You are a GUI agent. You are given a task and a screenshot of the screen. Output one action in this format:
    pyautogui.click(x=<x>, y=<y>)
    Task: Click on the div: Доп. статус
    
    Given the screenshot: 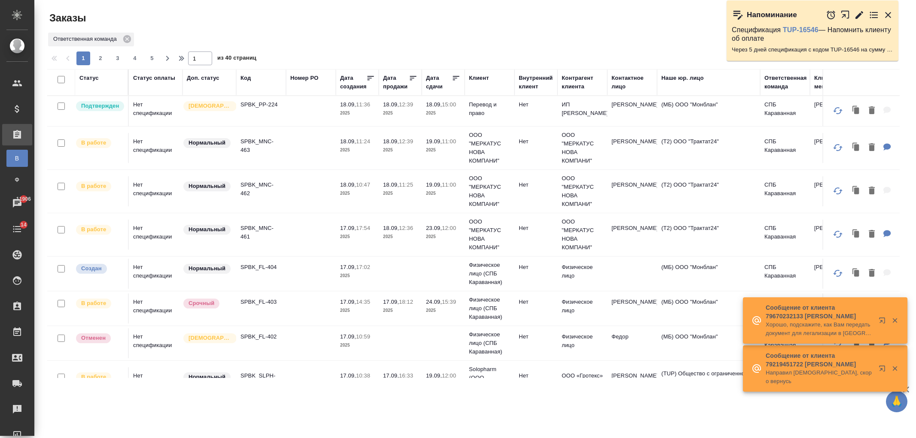 What is the action you would take?
    pyautogui.click(x=203, y=78)
    